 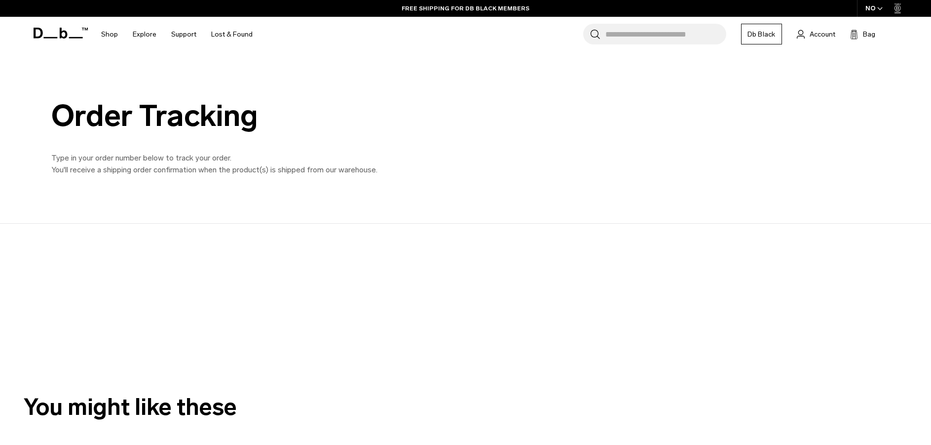 What do you see at coordinates (232, 34) in the screenshot?
I see `a: Lost & Found` at bounding box center [232, 34].